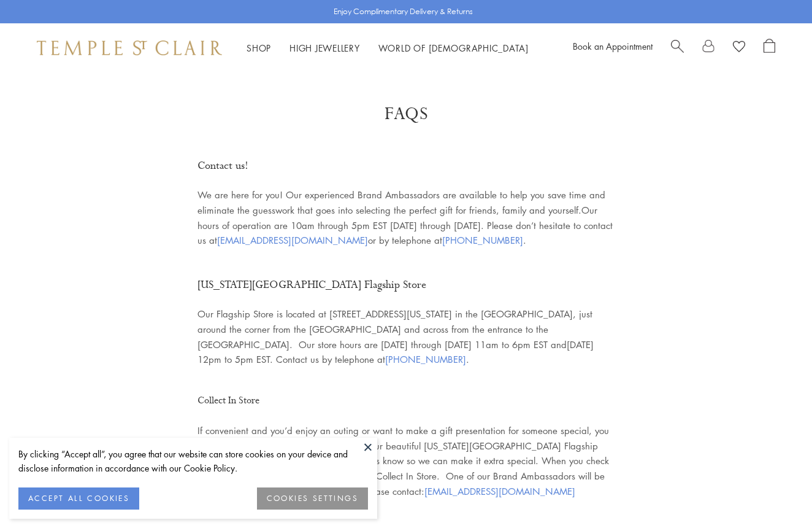  Describe the element at coordinates (312, 498) in the screenshot. I see `button: COOKIES SETTINGS` at that location.